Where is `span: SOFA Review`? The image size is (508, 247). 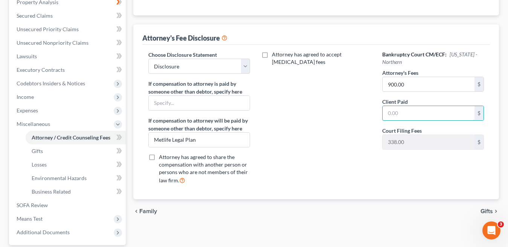 span: SOFA Review is located at coordinates (32, 205).